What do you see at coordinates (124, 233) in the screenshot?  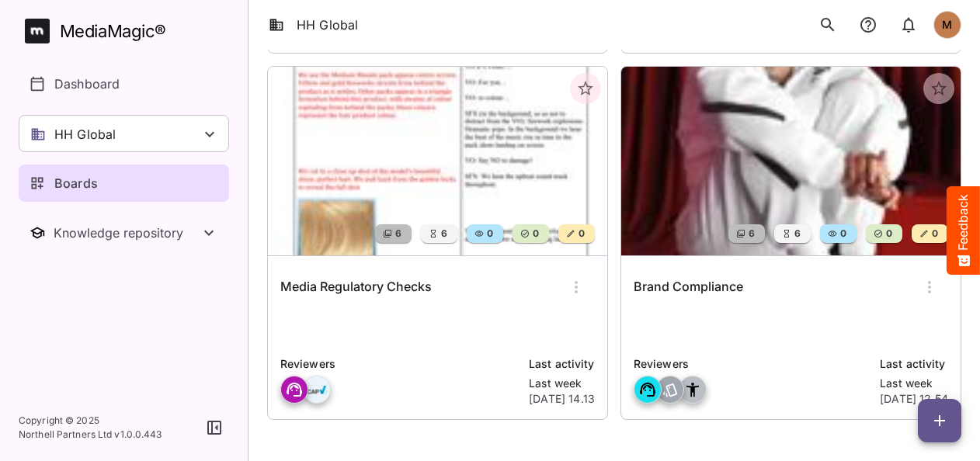 I see `nav: Knowledge repository` at bounding box center [124, 233].